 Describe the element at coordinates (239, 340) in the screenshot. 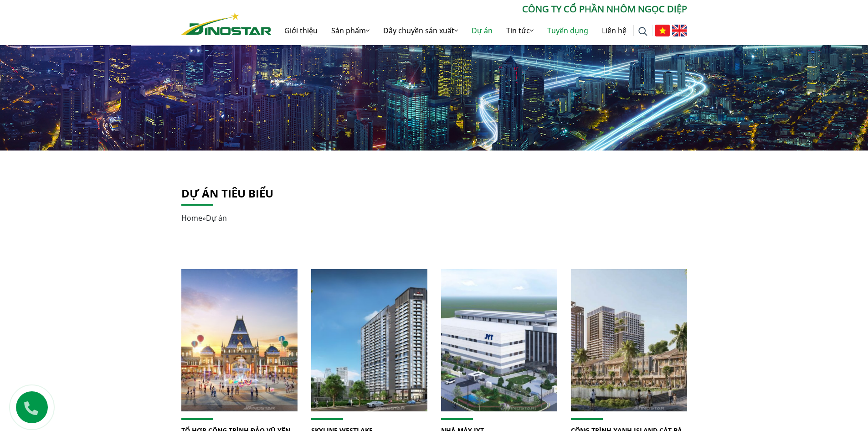

I see `a: TỔ HỢP CÔNG TRÌNH ĐẢO VŨ YÊN, HẢI PHÒNG` at that location.